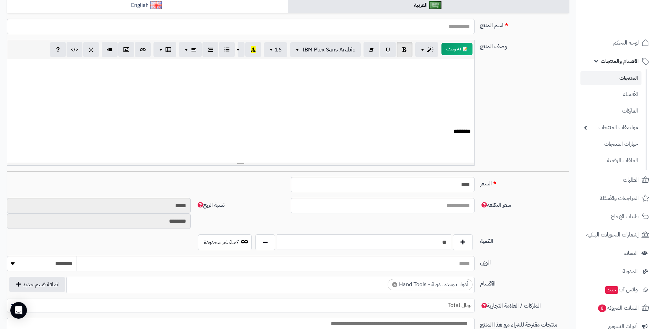  What do you see at coordinates (617, 308) in the screenshot?
I see `a: السلات المتروكة8` at bounding box center [617, 308].